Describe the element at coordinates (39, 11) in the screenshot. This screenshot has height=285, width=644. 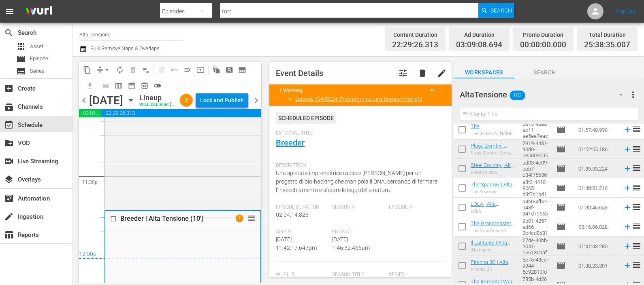
I see `img: ans4CAIJ8jUAAAAAAAAAAAAAAAAAAAAAAAAgQb4GAAAAAAAAAAAAAAAAAAAAAAAAJMjXAAAAAAAAAAAAAAAAAAAAAAAAgAT5G...` at that location.